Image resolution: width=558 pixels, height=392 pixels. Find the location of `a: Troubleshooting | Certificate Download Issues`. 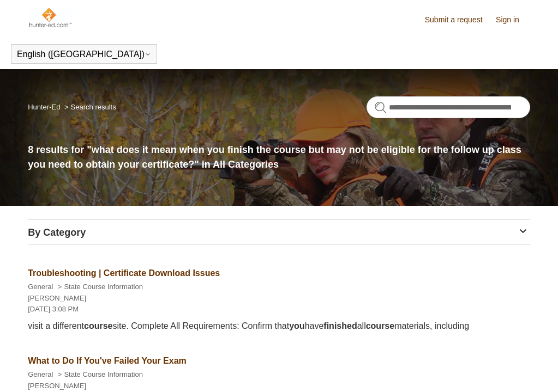

a: Troubleshooting | Certificate Download Issues is located at coordinates (124, 273).